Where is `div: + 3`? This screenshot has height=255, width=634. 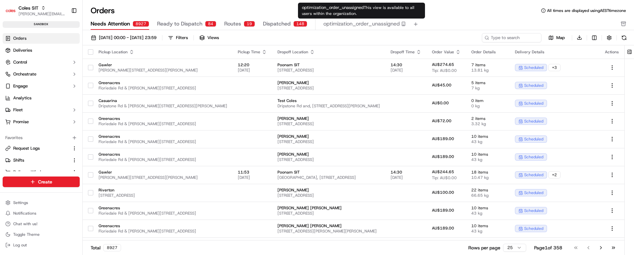 div: + 3 is located at coordinates (554, 67).